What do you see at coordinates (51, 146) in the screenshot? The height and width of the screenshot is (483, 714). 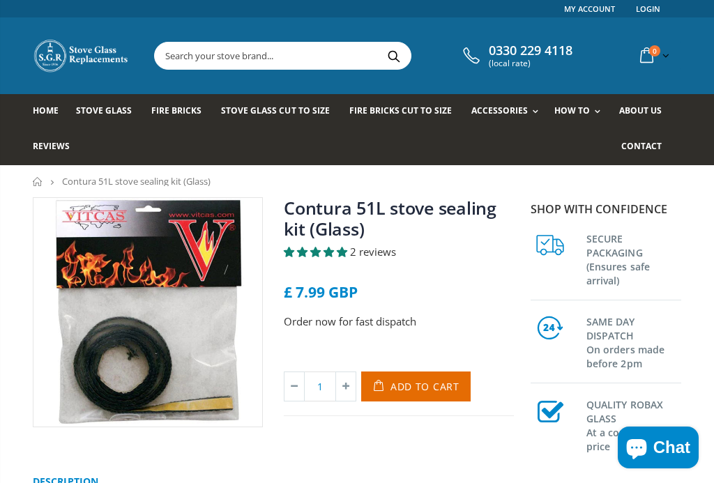 I see `span: Reviews` at bounding box center [51, 146].